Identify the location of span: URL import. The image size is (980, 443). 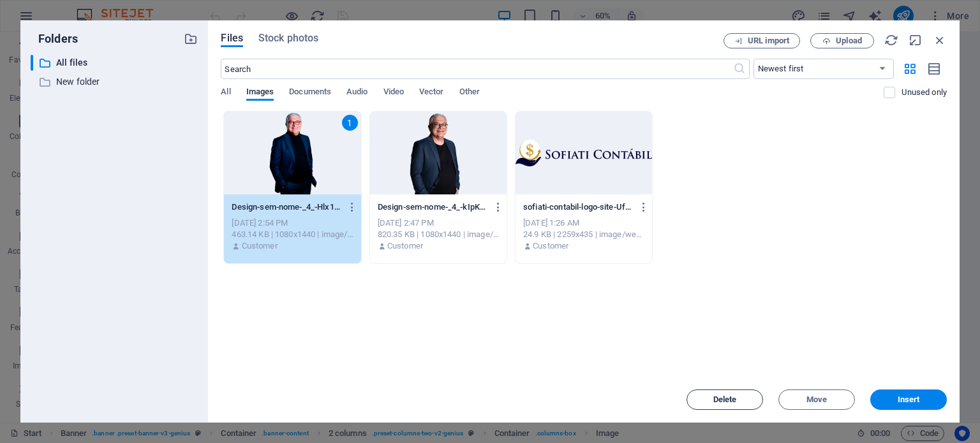
(768, 41).